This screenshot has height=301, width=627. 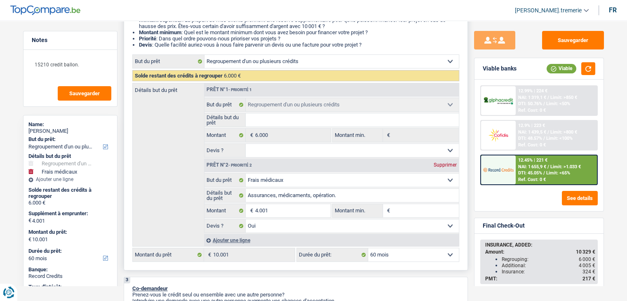 I want to click on li: : Quelle facilité auriez-vous à nous faire parvenir un devis ou une facture pour votre projet ?, so click(x=299, y=45).